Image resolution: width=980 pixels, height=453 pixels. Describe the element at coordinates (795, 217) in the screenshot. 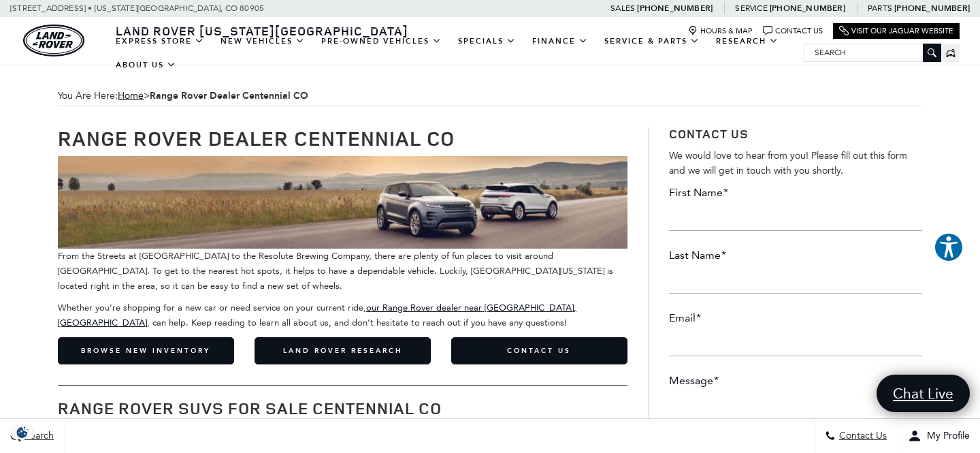

I see `input: First Name*` at that location.